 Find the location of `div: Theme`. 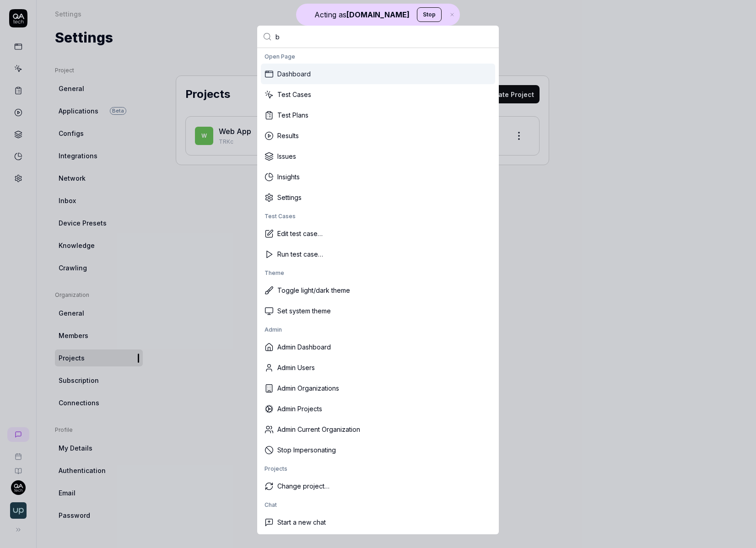

div: Theme is located at coordinates (378, 273).